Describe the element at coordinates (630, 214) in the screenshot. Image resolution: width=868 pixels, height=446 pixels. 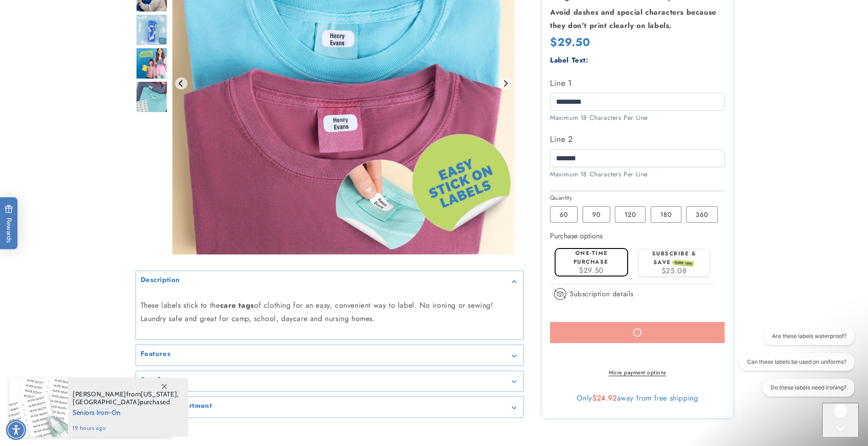
I see `label: 120` at that location.